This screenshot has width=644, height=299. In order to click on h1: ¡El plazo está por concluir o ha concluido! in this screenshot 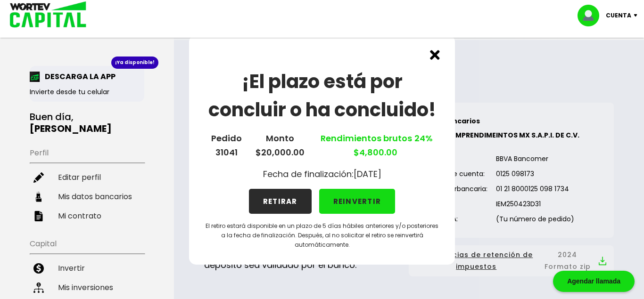, I will do `click(322, 96)`.